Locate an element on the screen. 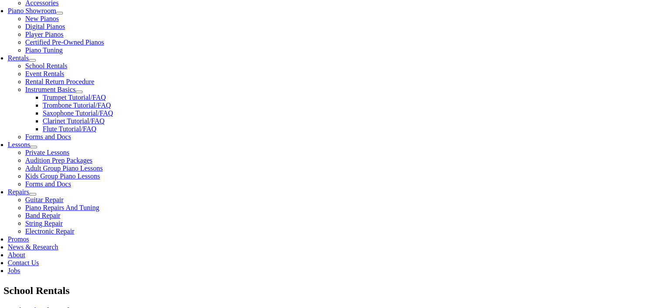  span: Flute Tutorial/FAQ is located at coordinates (69, 128).